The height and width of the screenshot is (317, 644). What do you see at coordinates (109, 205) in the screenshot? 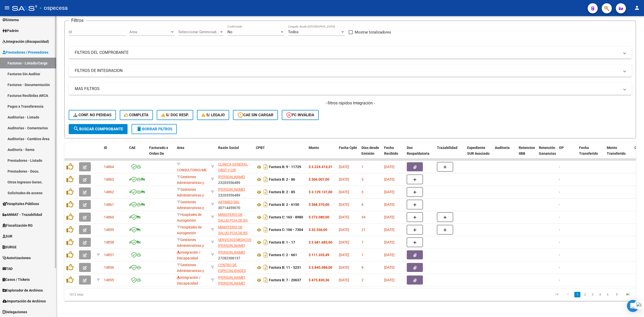
I see `span: 14861` at bounding box center [109, 205].